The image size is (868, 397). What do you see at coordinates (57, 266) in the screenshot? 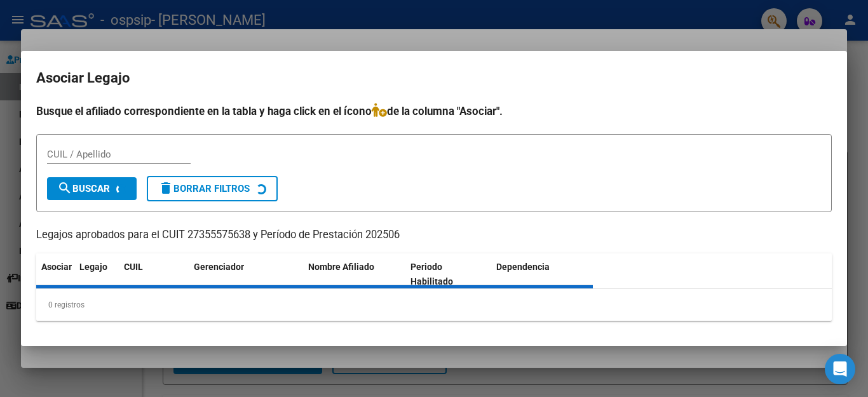
I see `span: Asociar` at bounding box center [57, 266].